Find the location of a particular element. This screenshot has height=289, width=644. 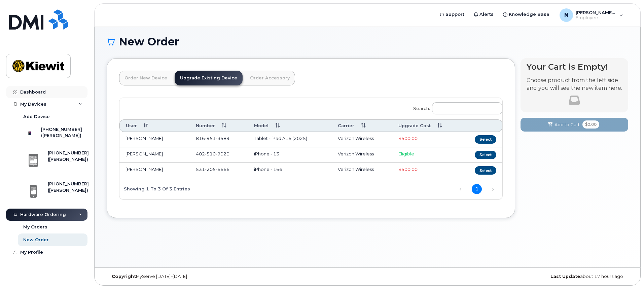

td: iPhone - 13 is located at coordinates (290, 155).